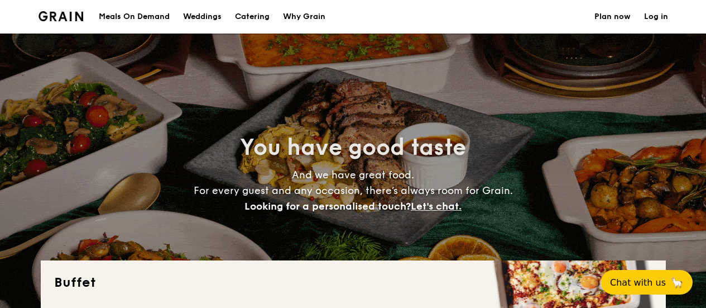 The width and height of the screenshot is (706, 308). Describe the element at coordinates (436, 206) in the screenshot. I see `span: Let's chat.` at that location.